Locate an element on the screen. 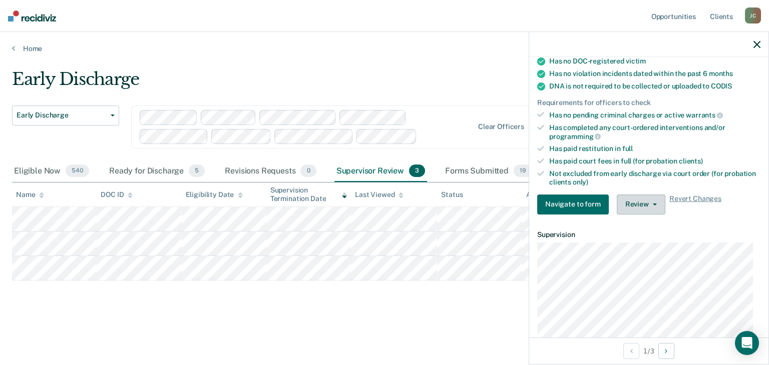 The image size is (769, 365). div: Ready for Discharge is located at coordinates (157, 172).